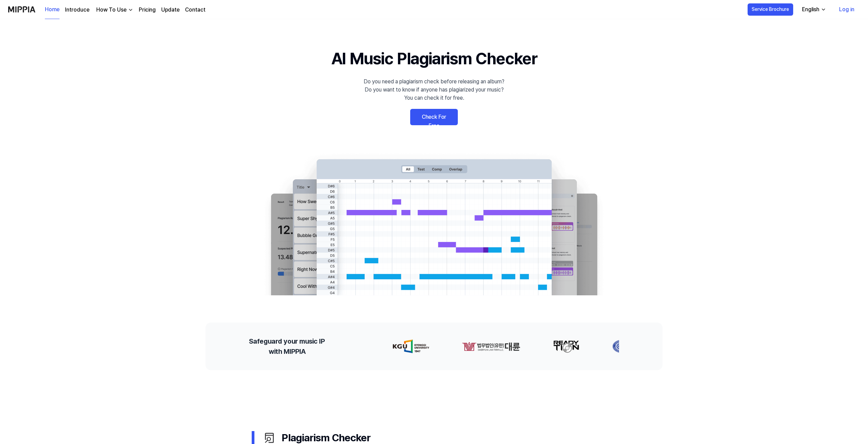 This screenshot has width=868, height=444. Describe the element at coordinates (434, 59) in the screenshot. I see `h1: AI Music Plagiarism Checker` at that location.